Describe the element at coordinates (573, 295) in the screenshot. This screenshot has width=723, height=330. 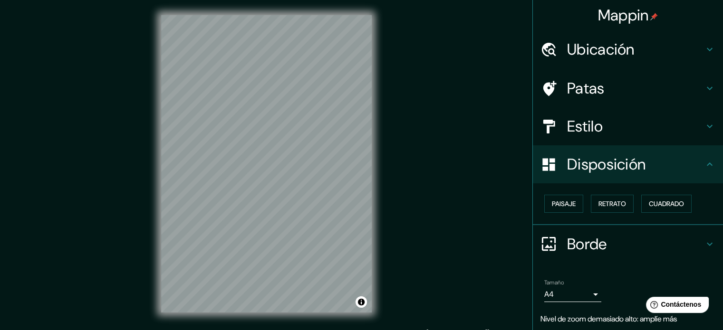
I see `div: A4` at that location.